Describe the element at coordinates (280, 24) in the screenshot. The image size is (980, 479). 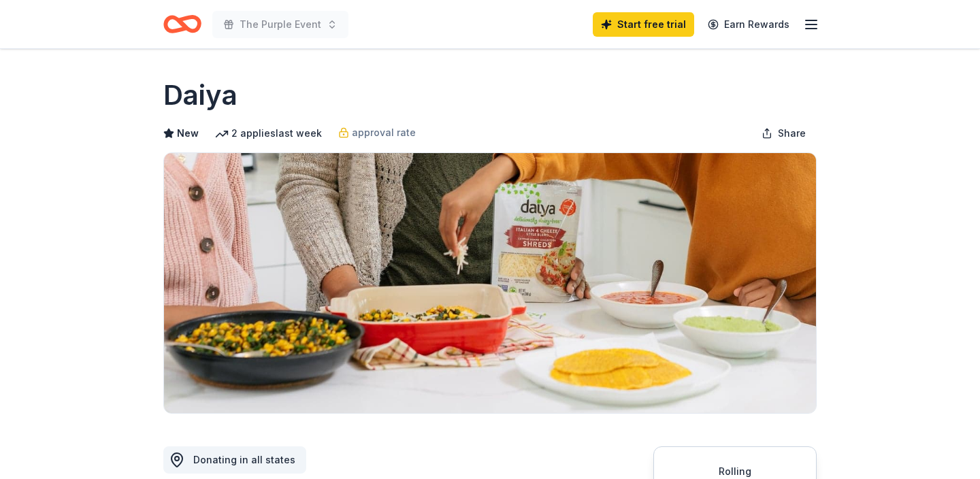
I see `span: The Purple Event` at that location.